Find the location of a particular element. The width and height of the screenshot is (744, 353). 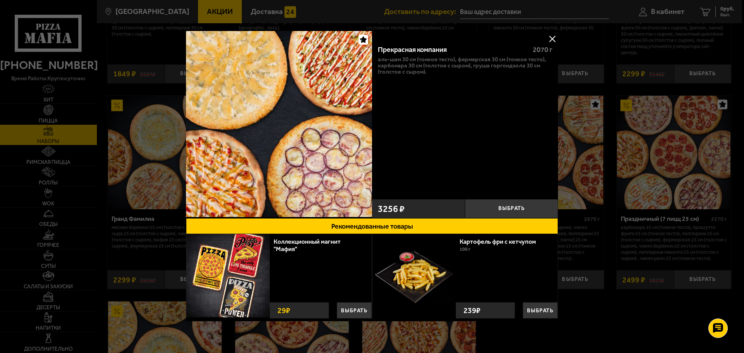

a: Прекрасная компания is located at coordinates (279, 124).